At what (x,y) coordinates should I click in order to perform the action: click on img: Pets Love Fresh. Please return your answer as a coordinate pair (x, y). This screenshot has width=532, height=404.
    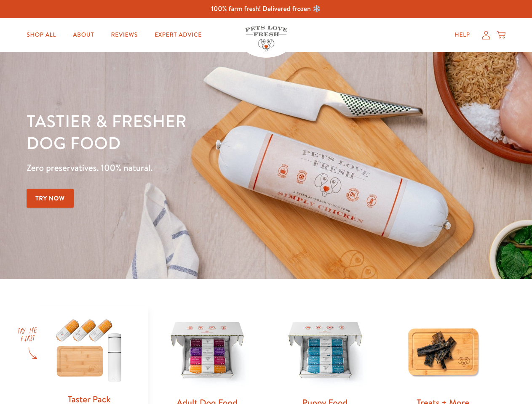
    Looking at the image, I should click on (266, 38).